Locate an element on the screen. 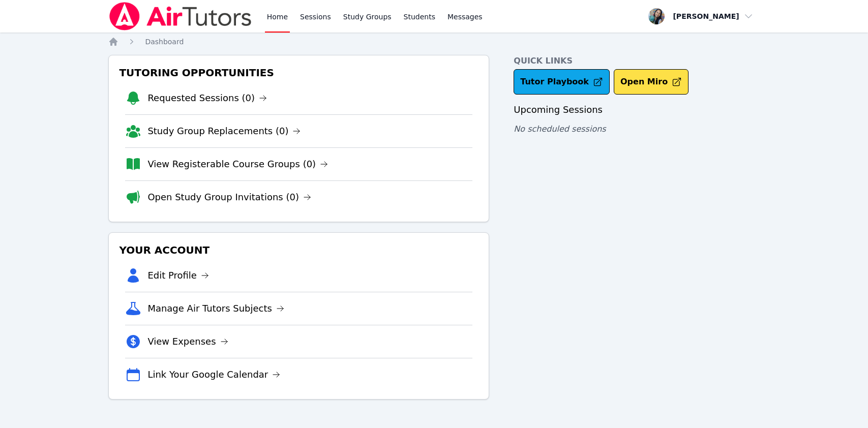 This screenshot has width=868, height=428. span: No scheduled sessions is located at coordinates (559, 128).